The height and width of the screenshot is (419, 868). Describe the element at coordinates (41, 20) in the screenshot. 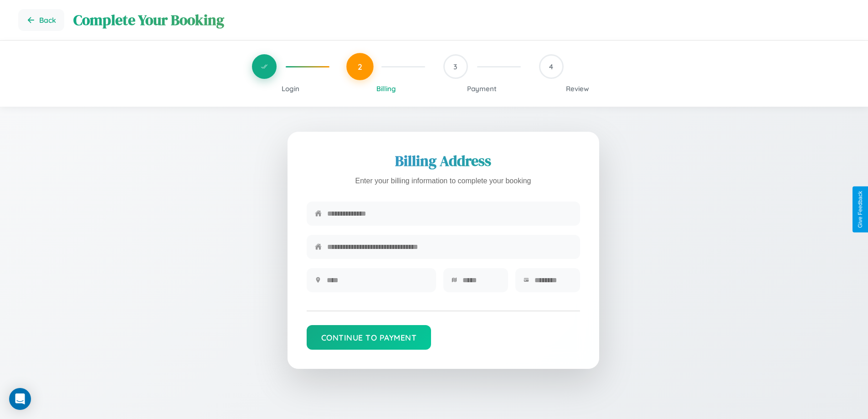

I see `button: Go back` at that location.